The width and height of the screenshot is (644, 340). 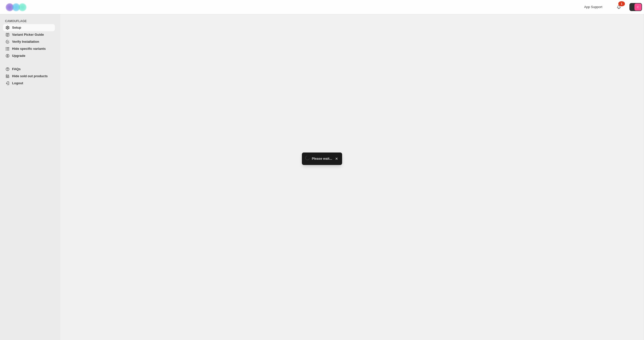 What do you see at coordinates (622, 4) in the screenshot?
I see `div: 1` at bounding box center [622, 4].